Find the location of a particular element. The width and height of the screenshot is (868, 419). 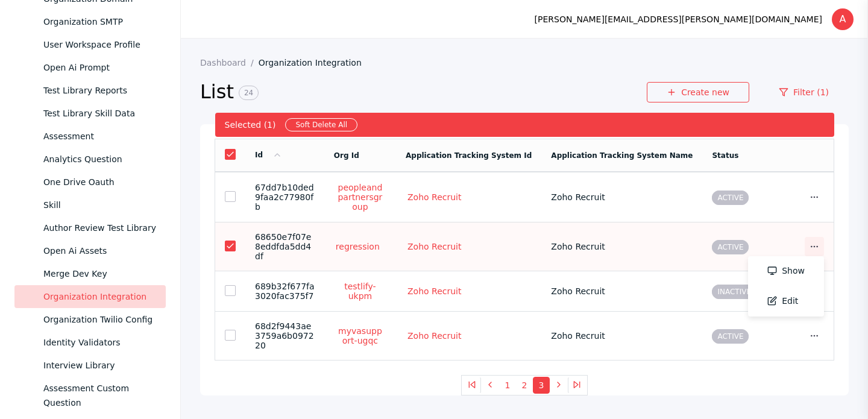

h2: List is located at coordinates (423, 92).